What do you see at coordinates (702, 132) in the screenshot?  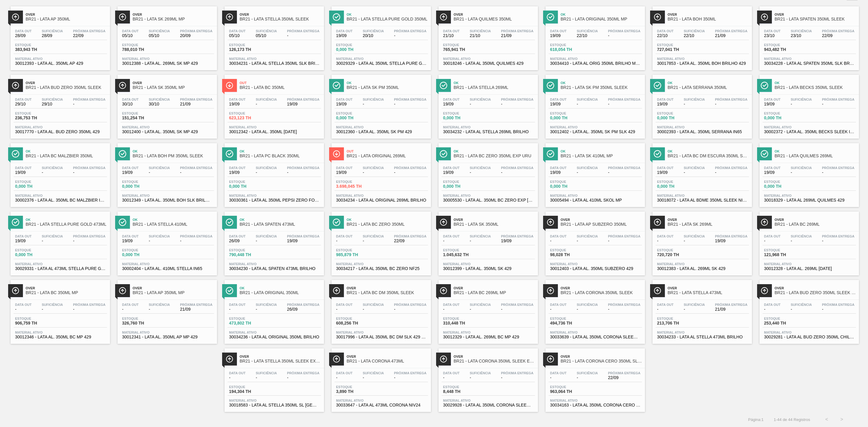 I see `span: 30002393 - LATA AL. 350ML SERRANA IN65` at bounding box center [702, 132].